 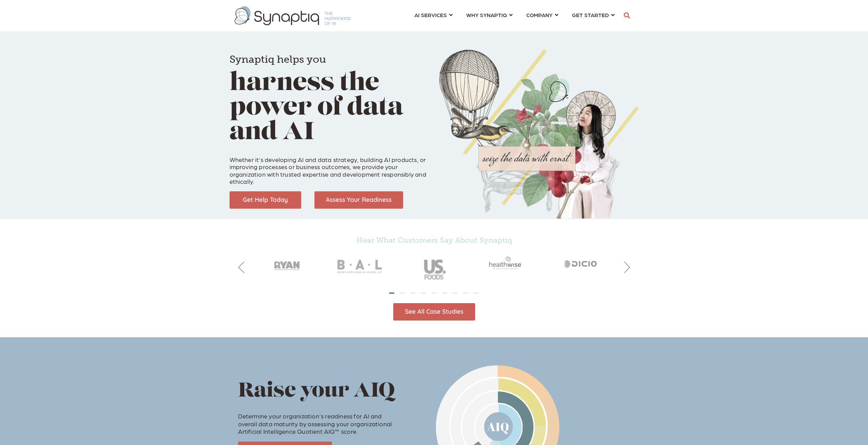 I want to click on a: WHY SYNAPTIQ, so click(x=490, y=15).